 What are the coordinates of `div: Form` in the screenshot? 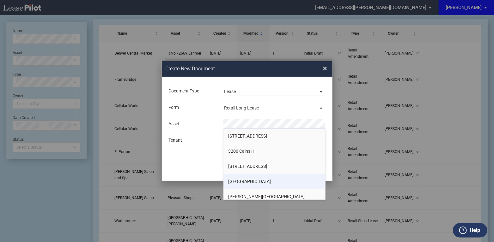 It's located at (192, 108).